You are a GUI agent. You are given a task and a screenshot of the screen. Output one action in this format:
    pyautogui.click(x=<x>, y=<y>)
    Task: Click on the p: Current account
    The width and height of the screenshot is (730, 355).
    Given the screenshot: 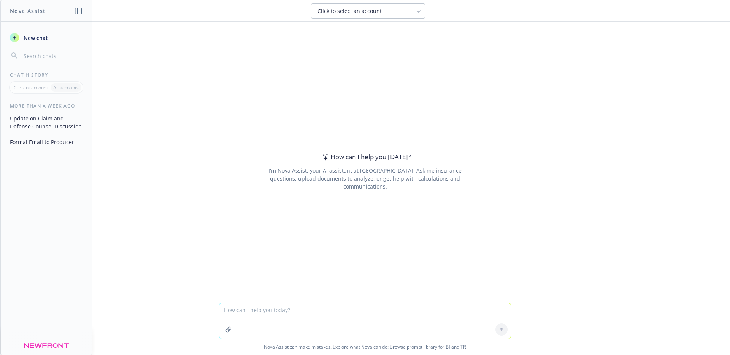 What is the action you would take?
    pyautogui.click(x=31, y=87)
    